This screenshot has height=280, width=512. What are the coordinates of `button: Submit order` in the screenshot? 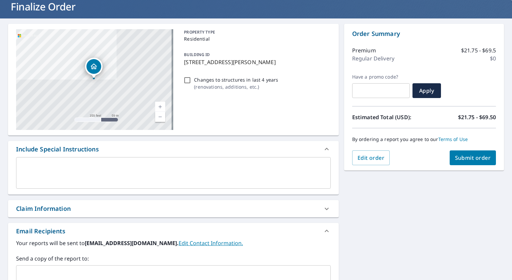 It's located at (473, 158).